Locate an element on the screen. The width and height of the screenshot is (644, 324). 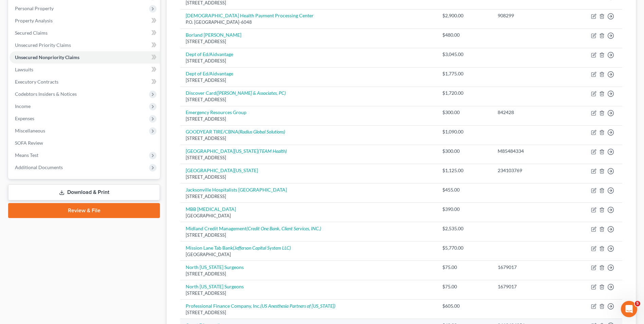
div: $390.00 is located at coordinates (464, 209).